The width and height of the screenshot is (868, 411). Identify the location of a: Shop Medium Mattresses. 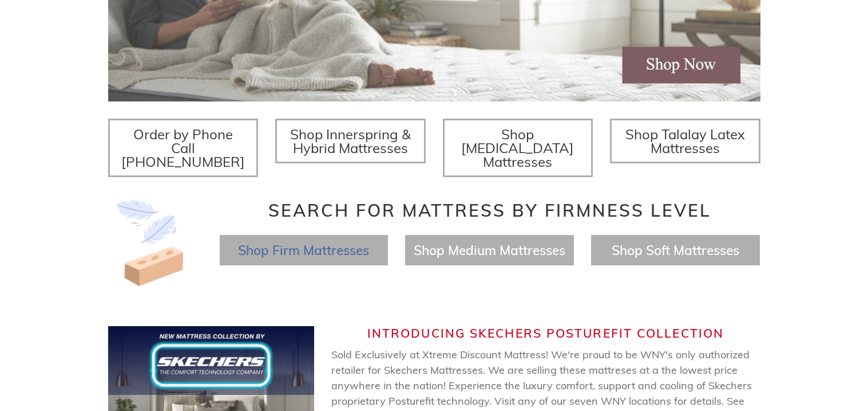
(489, 250).